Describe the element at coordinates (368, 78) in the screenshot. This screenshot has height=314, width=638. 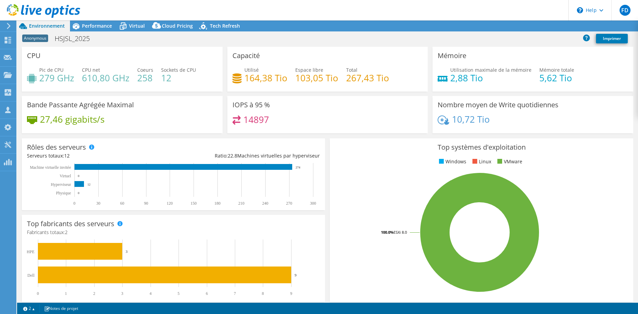
I see `h4: 267,43 Tio` at that location.